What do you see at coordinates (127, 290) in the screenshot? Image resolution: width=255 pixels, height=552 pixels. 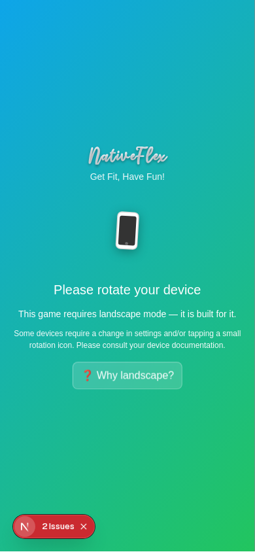 I see `h2: Please rotate your device` at bounding box center [127, 290].